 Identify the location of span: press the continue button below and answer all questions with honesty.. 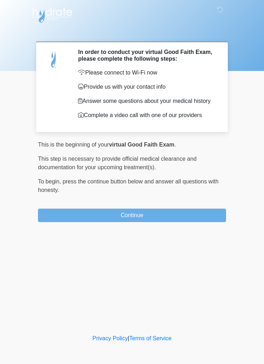
(128, 186).